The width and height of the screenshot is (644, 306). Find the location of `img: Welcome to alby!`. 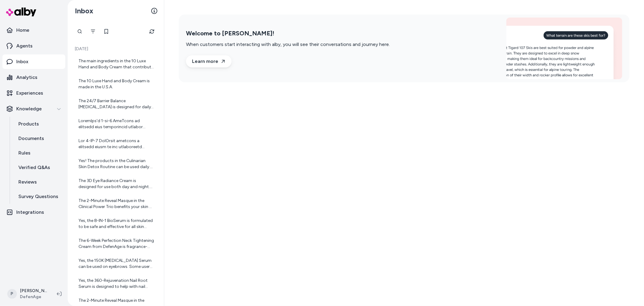

img: Welcome to alby! is located at coordinates (564, 48).